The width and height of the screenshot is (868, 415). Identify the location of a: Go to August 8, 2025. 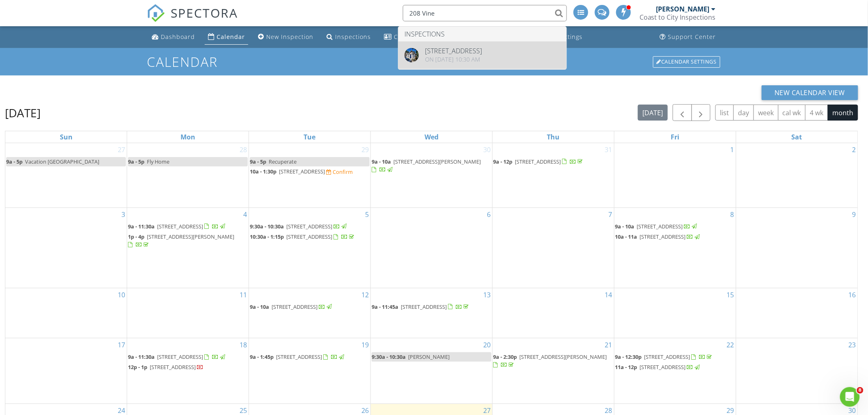
(732, 214).